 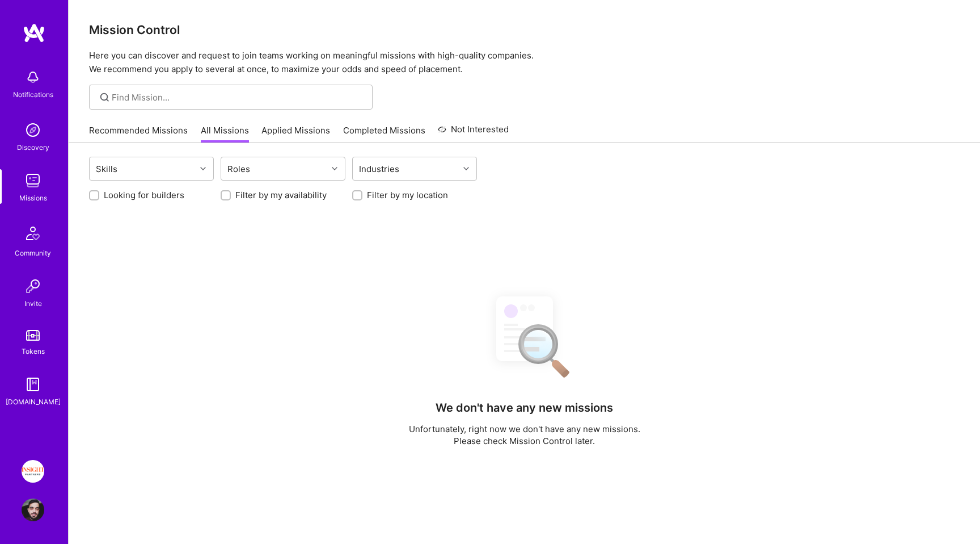 What do you see at coordinates (33, 94) in the screenshot?
I see `div: Notifications` at bounding box center [33, 94].